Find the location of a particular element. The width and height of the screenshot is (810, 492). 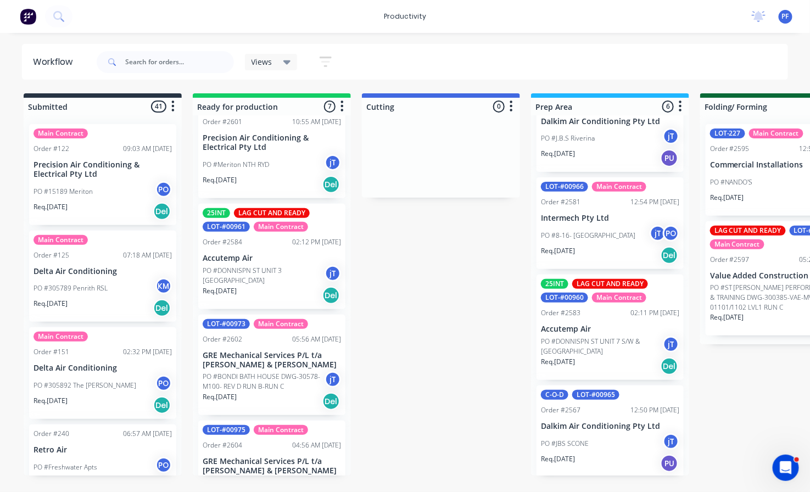

p: PO #Freshwater Apts is located at coordinates (65, 467).